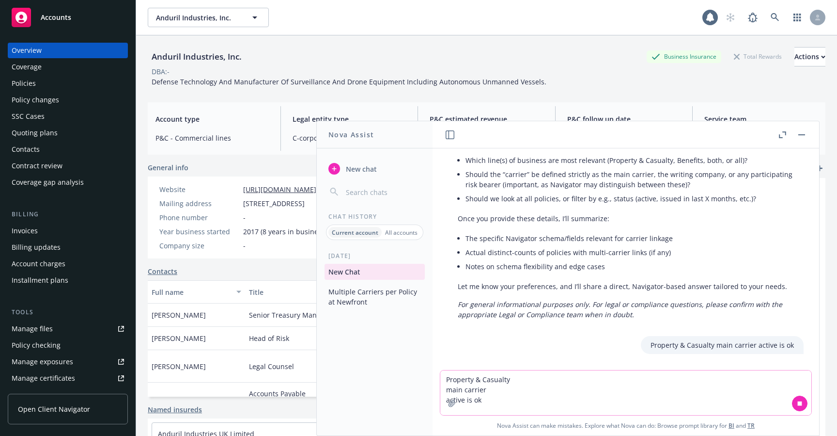  I want to click on a: Coverage, so click(68, 67).